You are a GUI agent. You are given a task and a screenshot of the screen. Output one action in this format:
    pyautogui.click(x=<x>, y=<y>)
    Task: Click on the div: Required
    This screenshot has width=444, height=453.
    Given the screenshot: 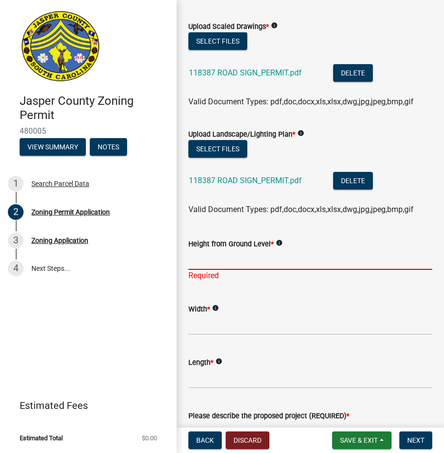 What is the action you would take?
    pyautogui.click(x=310, y=276)
    